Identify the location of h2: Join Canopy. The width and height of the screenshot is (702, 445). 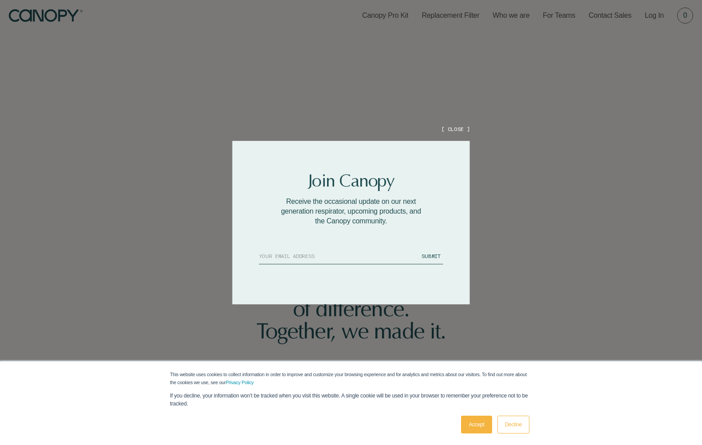
(351, 181).